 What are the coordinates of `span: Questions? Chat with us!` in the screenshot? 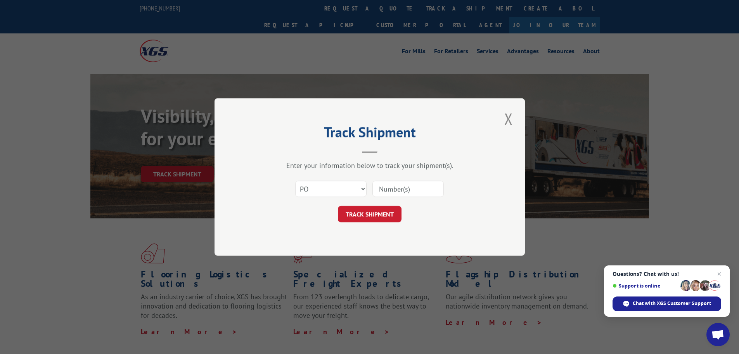 It's located at (667, 274).